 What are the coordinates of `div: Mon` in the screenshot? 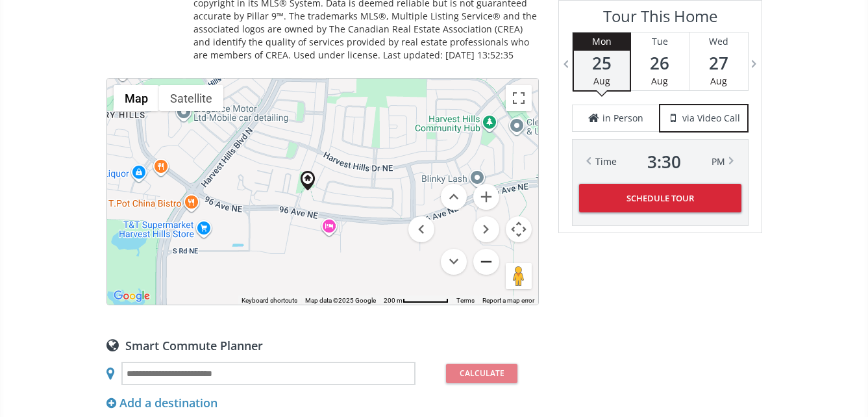 It's located at (602, 42).